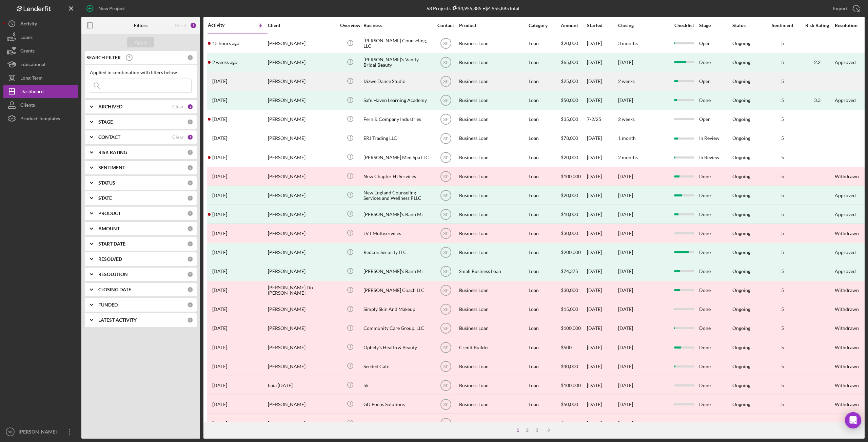 This screenshot has height=442, width=868. Describe the element at coordinates (602, 25) in the screenshot. I see `div: Started` at that location.